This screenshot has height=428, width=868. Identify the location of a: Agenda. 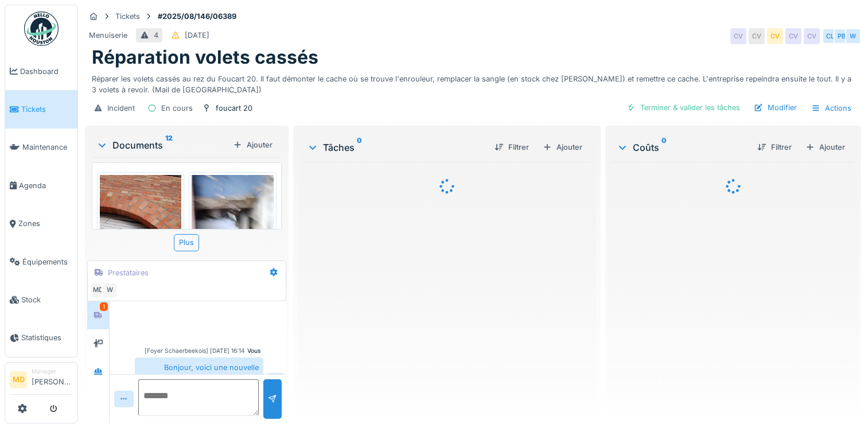
(41, 185).